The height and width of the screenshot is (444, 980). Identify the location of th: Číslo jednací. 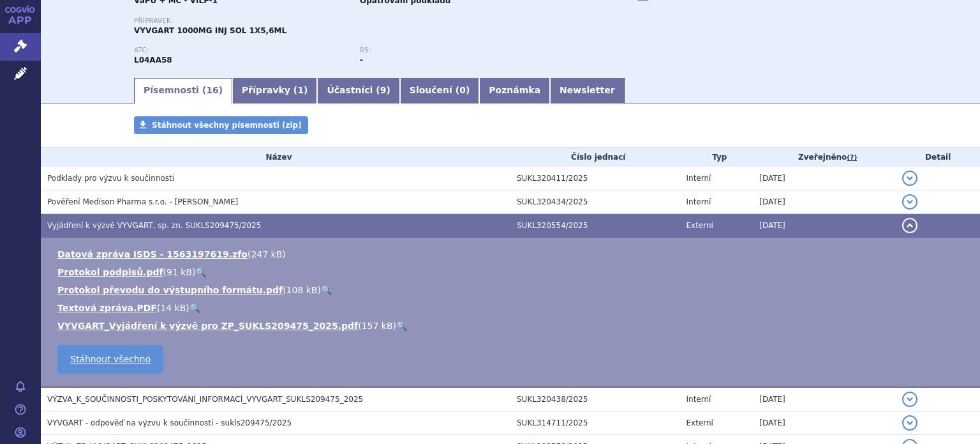
(595, 157).